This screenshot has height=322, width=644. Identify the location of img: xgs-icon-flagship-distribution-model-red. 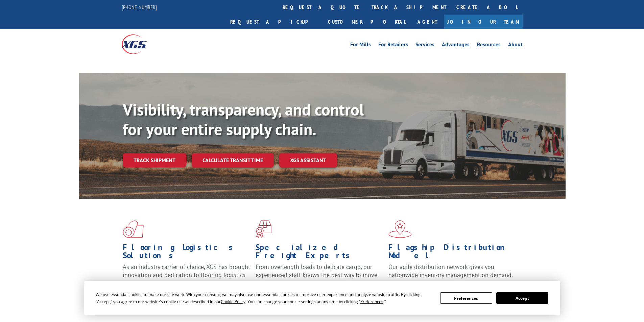
(400, 229).